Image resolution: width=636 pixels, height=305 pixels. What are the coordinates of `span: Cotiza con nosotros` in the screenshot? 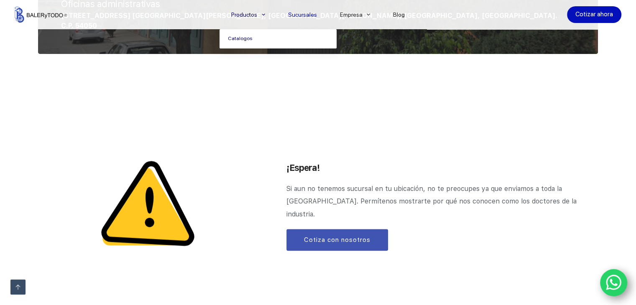 It's located at (337, 240).